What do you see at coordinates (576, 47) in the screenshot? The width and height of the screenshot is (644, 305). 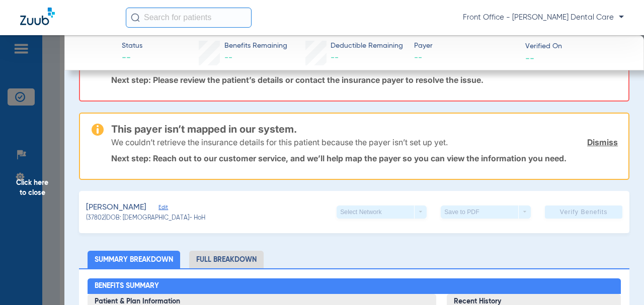 I see `span: Verified On` at bounding box center [576, 47].